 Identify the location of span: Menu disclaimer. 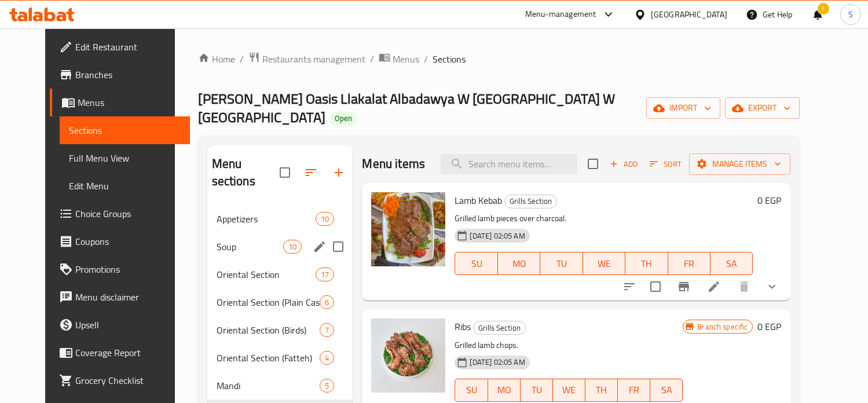
(128, 297).